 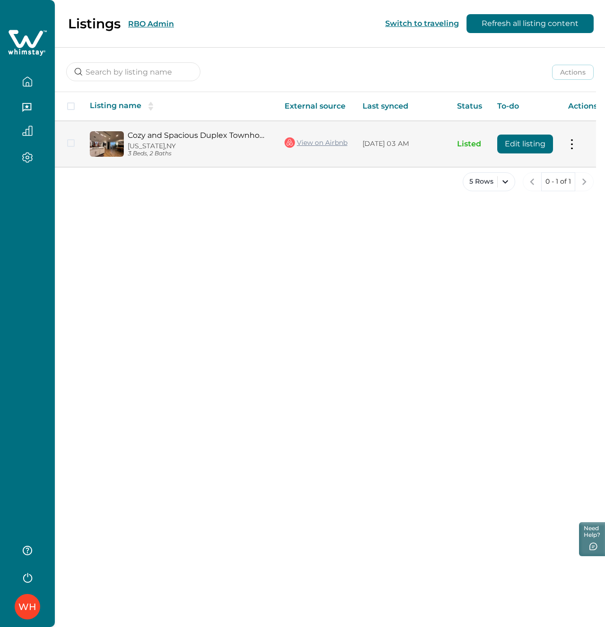 I want to click on p: 0 - 1 of 1, so click(x=558, y=182).